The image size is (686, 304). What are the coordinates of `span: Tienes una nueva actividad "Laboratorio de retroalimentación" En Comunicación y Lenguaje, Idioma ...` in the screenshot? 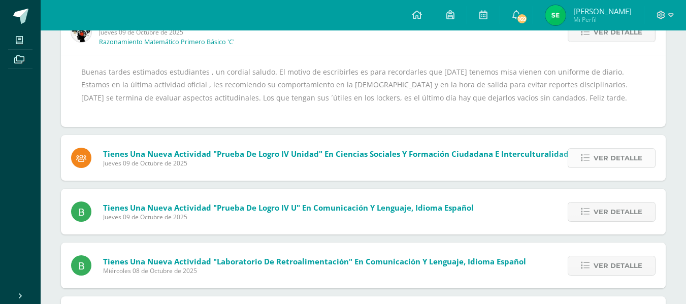 It's located at (314, 262).